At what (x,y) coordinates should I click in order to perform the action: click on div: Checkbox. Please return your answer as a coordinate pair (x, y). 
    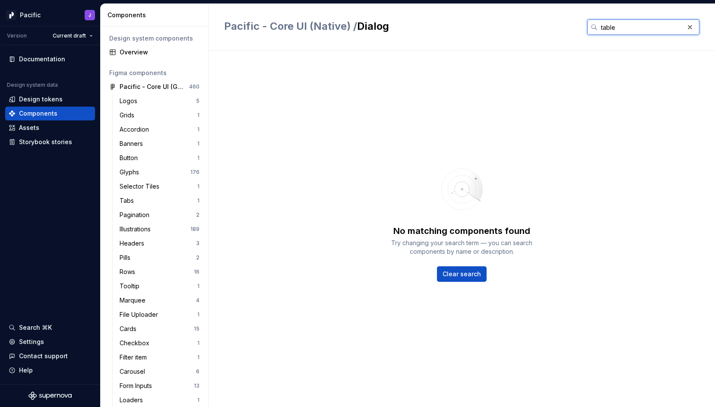
    Looking at the image, I should click on (136, 343).